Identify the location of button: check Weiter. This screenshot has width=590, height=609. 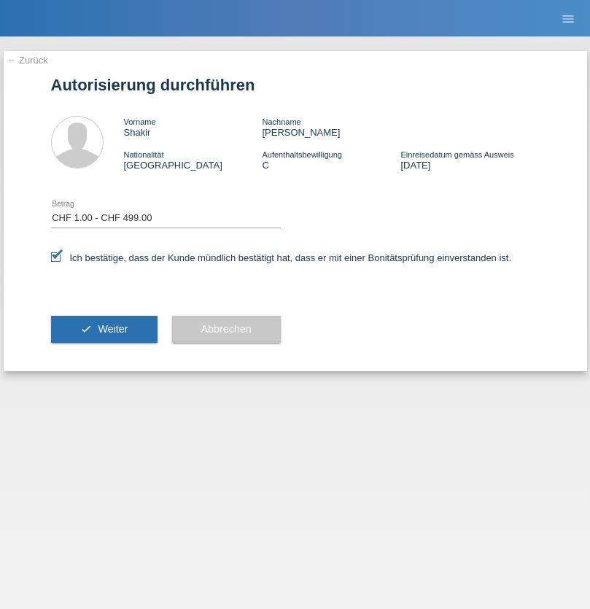
(104, 329).